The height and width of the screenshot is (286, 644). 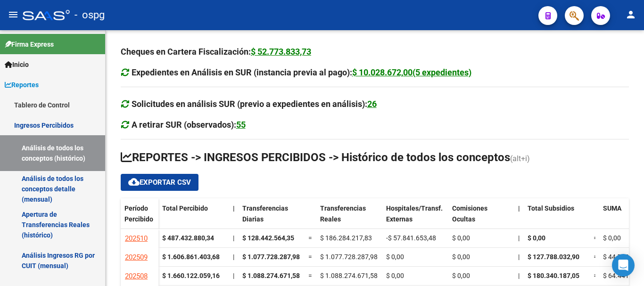 What do you see at coordinates (188, 238) in the screenshot?
I see `strong: $ 487.432.880,34` at bounding box center [188, 238].